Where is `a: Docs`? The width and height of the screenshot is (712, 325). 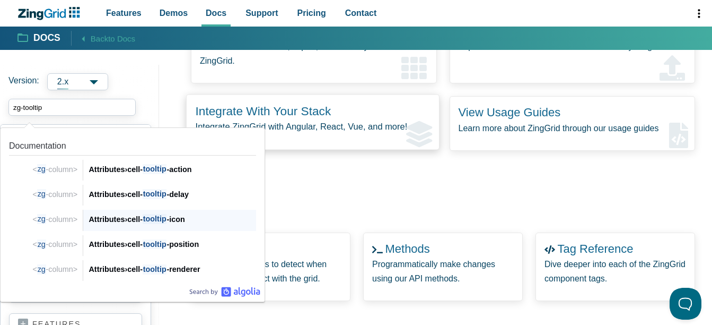 a: Docs is located at coordinates (39, 38).